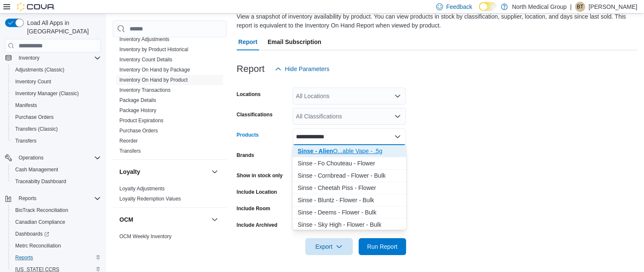 The height and width of the screenshot is (272, 644). Describe the element at coordinates (145, 236) in the screenshot. I see `a: OCM Weekly Inventory` at that location.